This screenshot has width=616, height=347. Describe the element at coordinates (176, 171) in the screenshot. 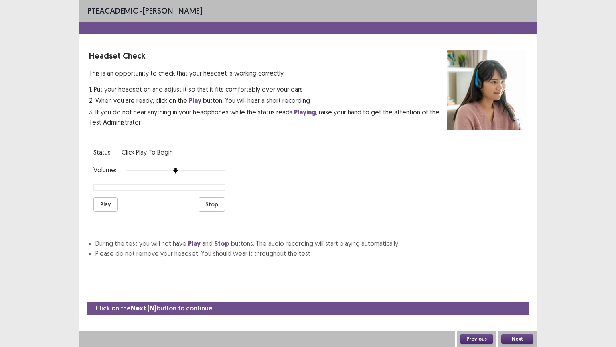

I see `img: arrow-thumb` at that location.